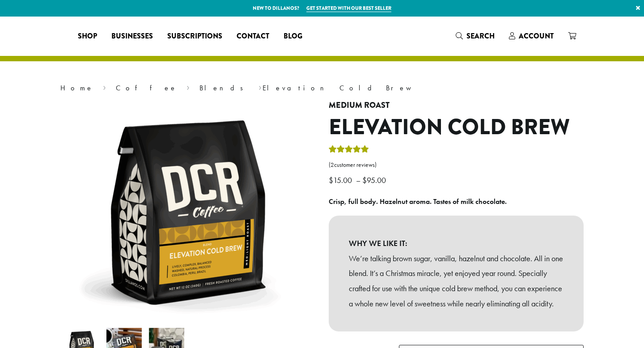 The image size is (644, 348). What do you see at coordinates (224, 87) in the screenshot?
I see `a: Blends` at bounding box center [224, 87].